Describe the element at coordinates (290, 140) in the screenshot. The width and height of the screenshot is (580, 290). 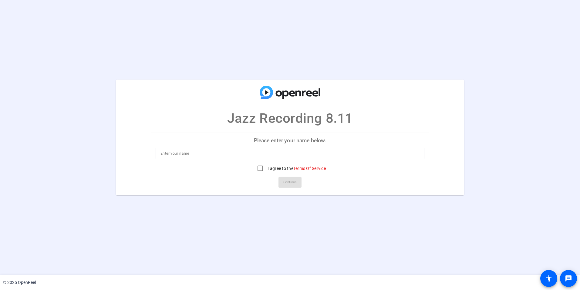
I see `p: Please enter your name below.` at that location.